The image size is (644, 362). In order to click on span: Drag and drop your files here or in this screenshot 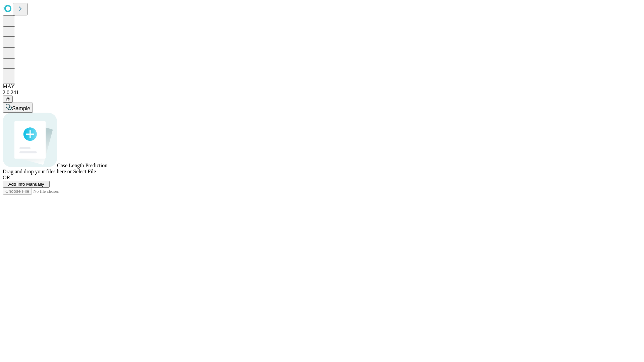, I will do `click(37, 171)`.